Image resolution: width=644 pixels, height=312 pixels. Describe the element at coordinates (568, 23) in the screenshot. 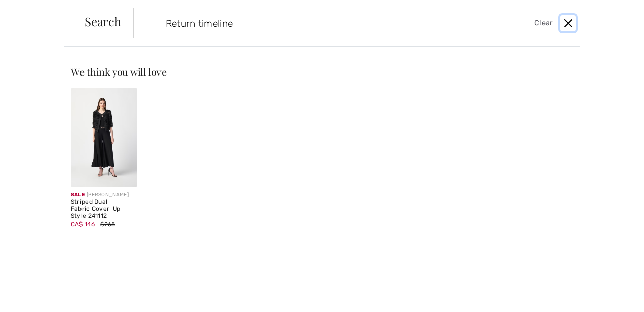

I see `button: Close` at that location.